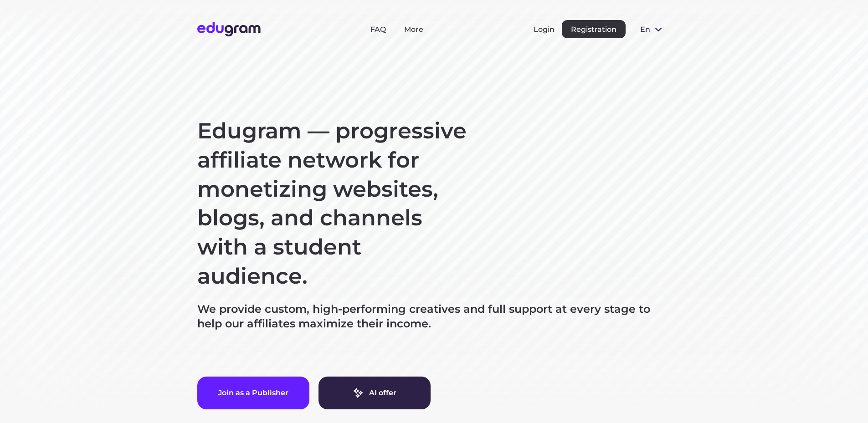 This screenshot has height=423, width=868. I want to click on button: Login, so click(544, 29).